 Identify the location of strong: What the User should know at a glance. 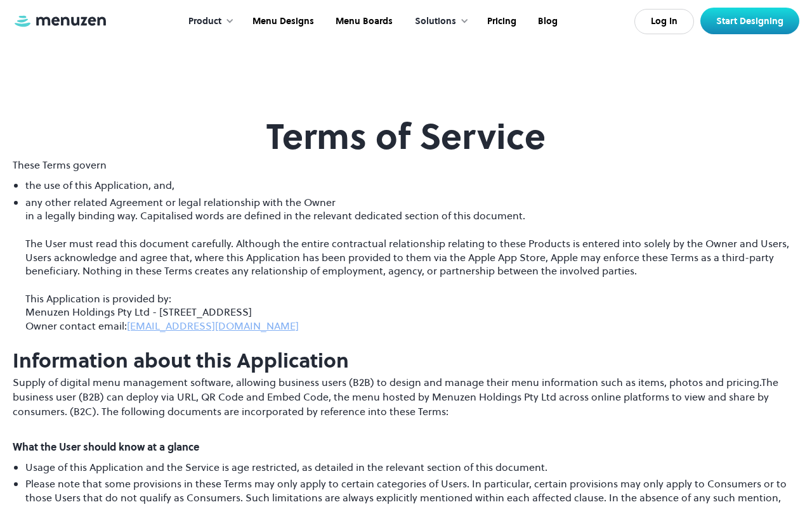
(106, 447).